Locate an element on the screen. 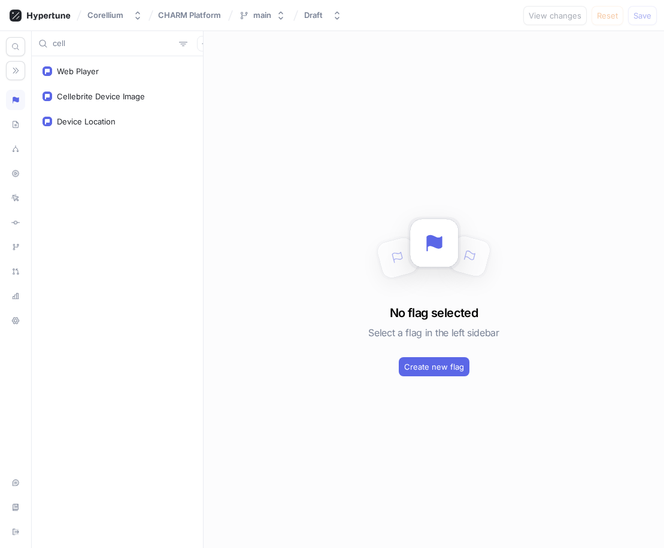 Image resolution: width=664 pixels, height=548 pixels. button: Corellium is located at coordinates (115, 15).